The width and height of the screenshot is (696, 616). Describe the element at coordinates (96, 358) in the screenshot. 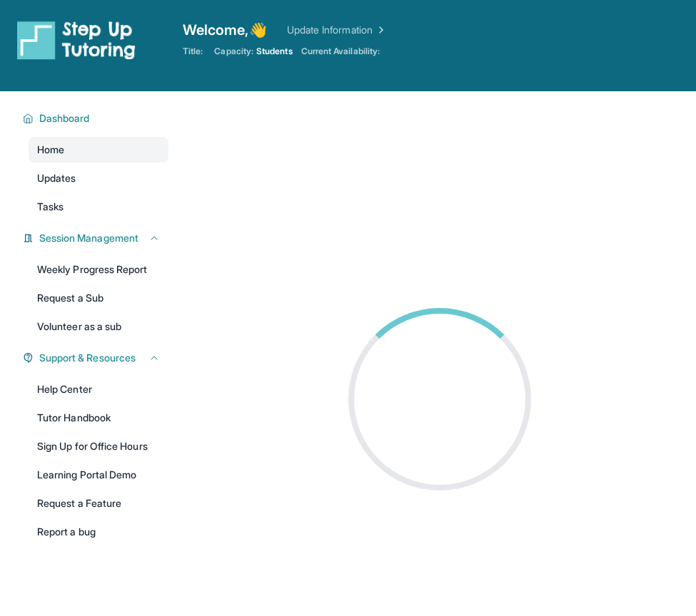

I see `button: Support & Resources` at that location.